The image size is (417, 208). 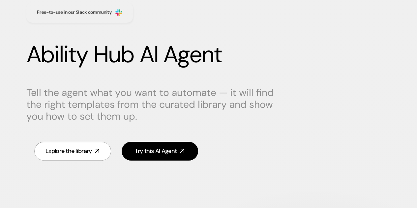 What do you see at coordinates (208, 55) in the screenshot?
I see `h1: Ability Hub AI Agent` at bounding box center [208, 55].